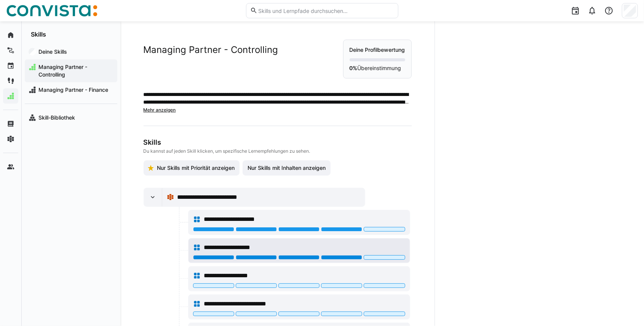 The image size is (644, 326). I want to click on input: Skills und Lernpfade durchsuchen…, so click(325, 11).